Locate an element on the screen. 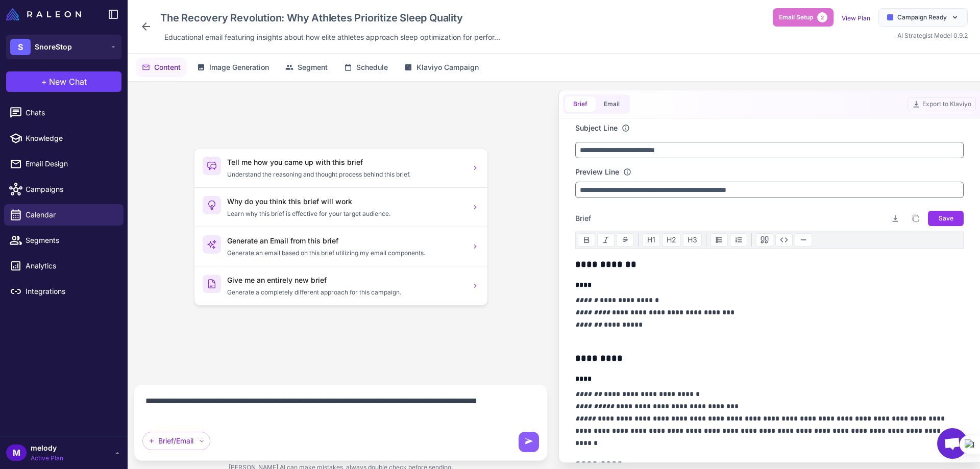  img: Raleon Logo is located at coordinates (44, 14).